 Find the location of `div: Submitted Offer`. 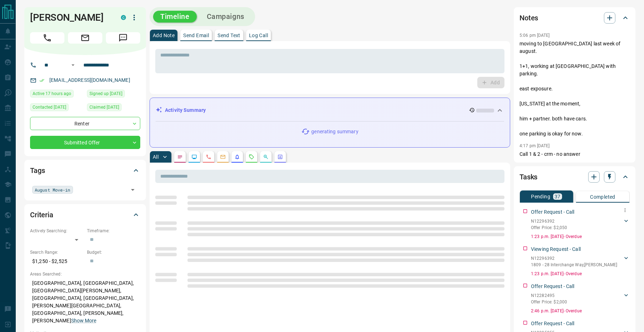

div: Submitted Offer is located at coordinates (85, 142).